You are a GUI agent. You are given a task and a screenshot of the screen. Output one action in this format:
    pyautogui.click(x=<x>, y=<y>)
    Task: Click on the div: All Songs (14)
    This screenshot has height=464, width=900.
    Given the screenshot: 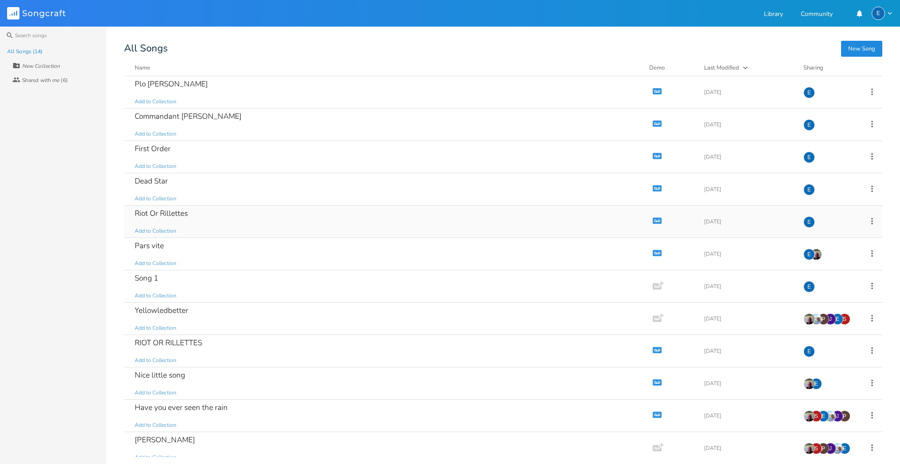 What is the action you would take?
    pyautogui.click(x=25, y=51)
    